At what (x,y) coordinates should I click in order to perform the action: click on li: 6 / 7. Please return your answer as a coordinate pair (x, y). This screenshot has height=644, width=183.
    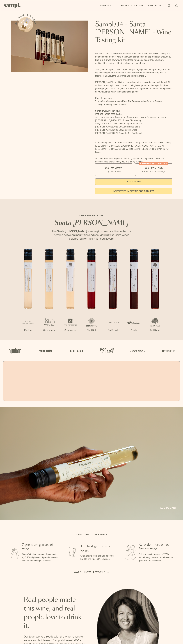
    Looking at the image, I should click on (134, 295).